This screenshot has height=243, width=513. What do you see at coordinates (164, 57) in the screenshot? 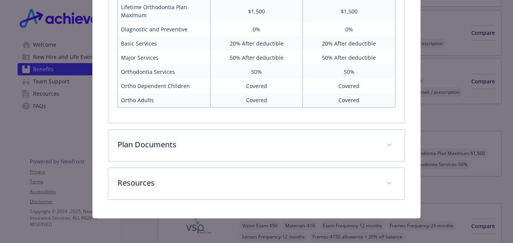
I see `td: Major Services` at bounding box center [164, 57].